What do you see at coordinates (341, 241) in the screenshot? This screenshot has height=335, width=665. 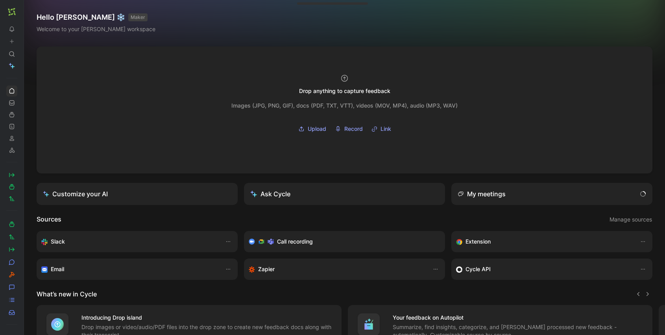 I see `div: Record & transcribe meetings from Zoom, Meet & Teams.` at bounding box center [341, 241].